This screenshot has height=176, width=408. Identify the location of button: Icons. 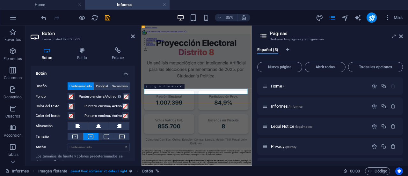
(164, 86).